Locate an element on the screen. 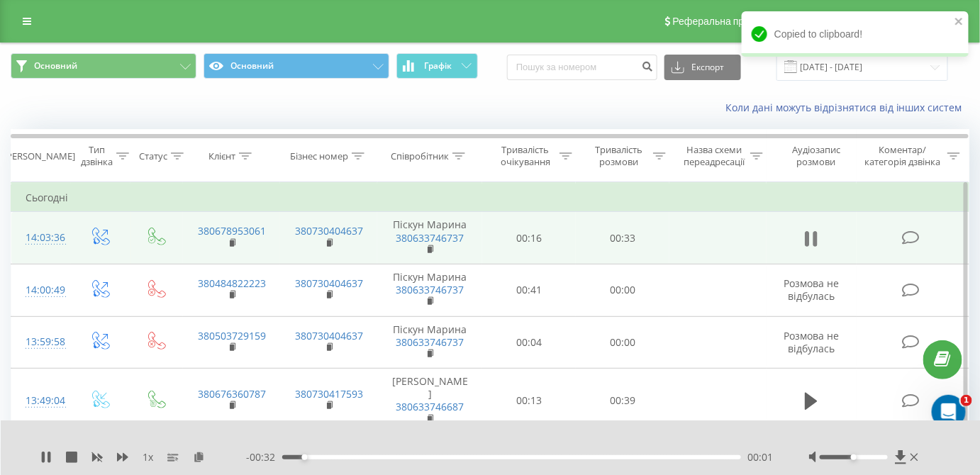 The height and width of the screenshot is (475, 980). a: 380503729159 is located at coordinates (231, 335).